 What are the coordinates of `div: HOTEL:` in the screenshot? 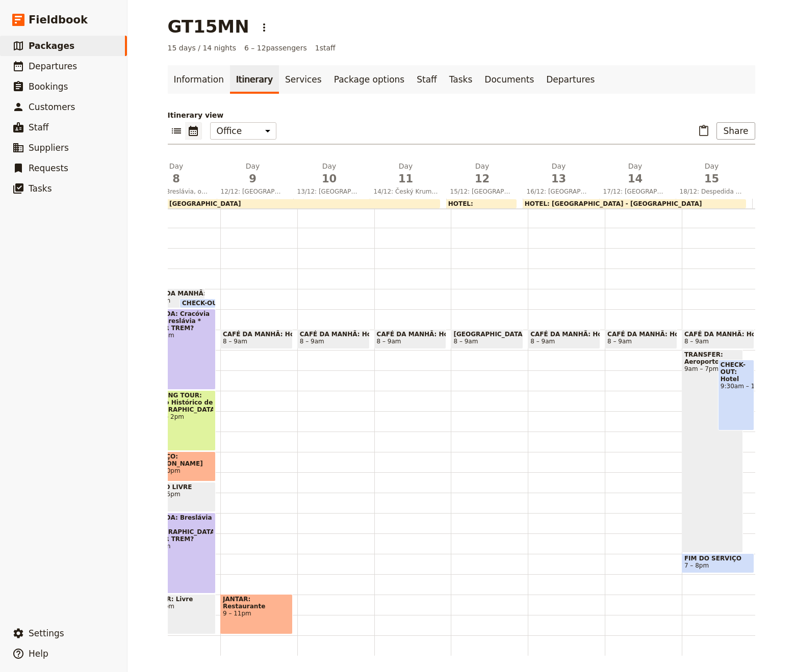 It's located at (482, 204).